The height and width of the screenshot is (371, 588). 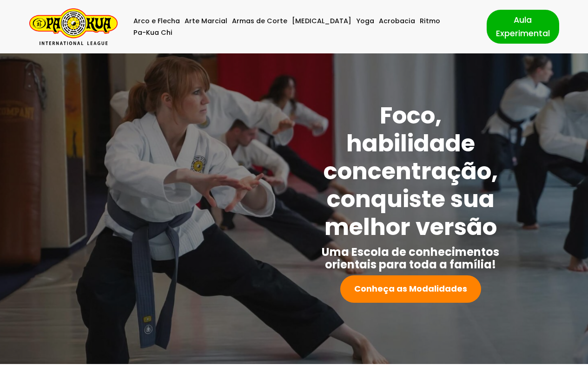 I want to click on a: Arte Marcial, so click(x=206, y=21).